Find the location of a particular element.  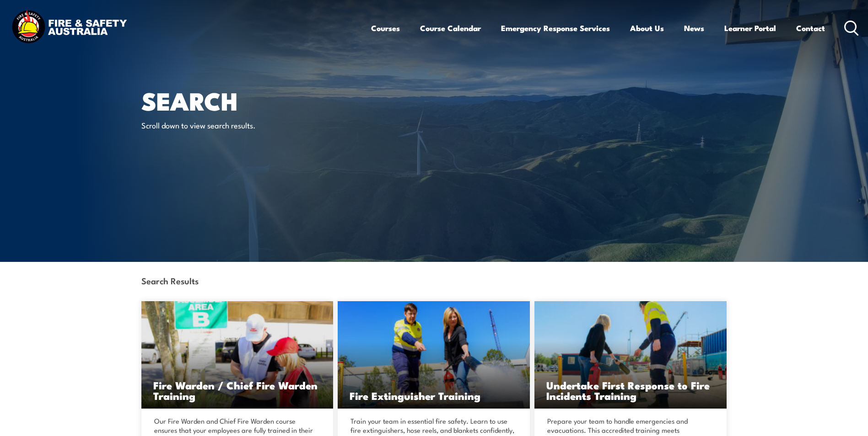

h3: Fire Extinguisher Training is located at coordinates (434, 395).